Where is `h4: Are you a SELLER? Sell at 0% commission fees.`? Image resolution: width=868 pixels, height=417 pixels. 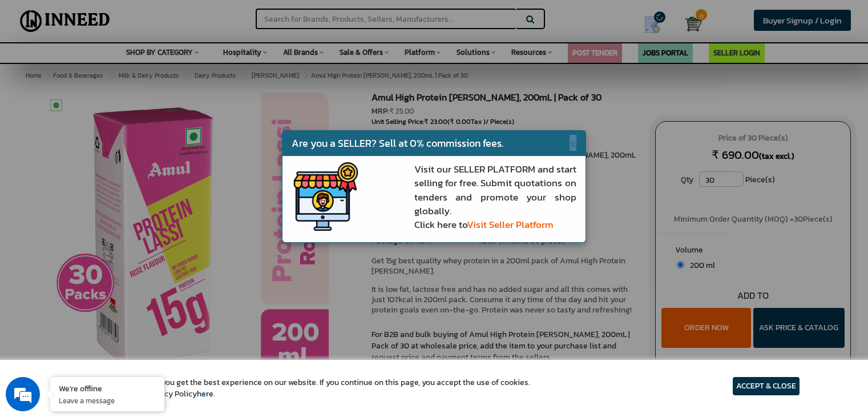 h4: Are you a SELLER? Sell at 0% commission fees. is located at coordinates (434, 143).